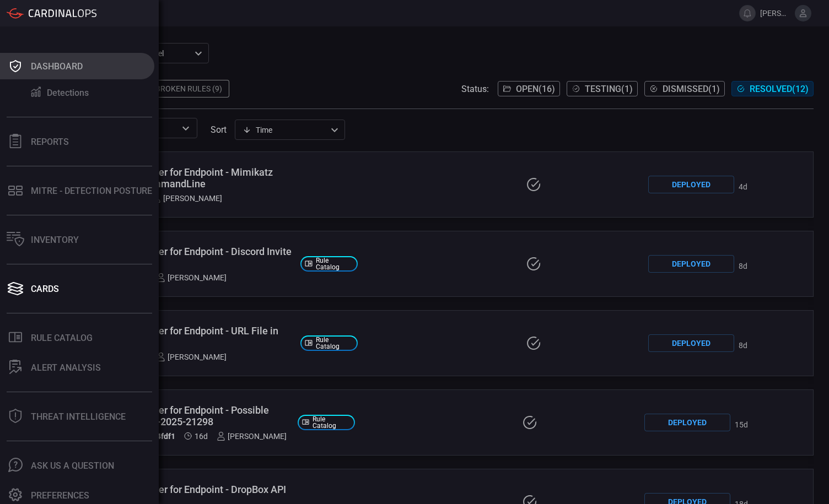  Describe the element at coordinates (45, 288) in the screenshot. I see `div: Cards` at that location.